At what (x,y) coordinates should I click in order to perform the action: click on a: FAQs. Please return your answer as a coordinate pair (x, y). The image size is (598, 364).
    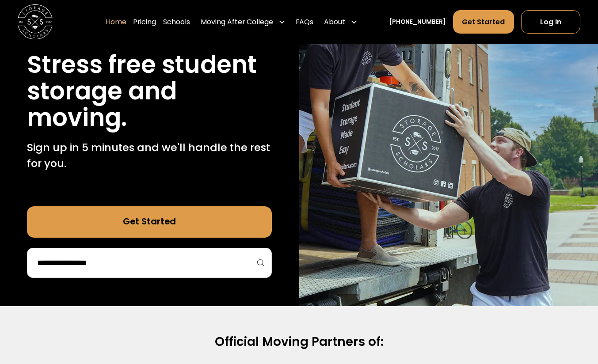
    Looking at the image, I should click on (304, 22).